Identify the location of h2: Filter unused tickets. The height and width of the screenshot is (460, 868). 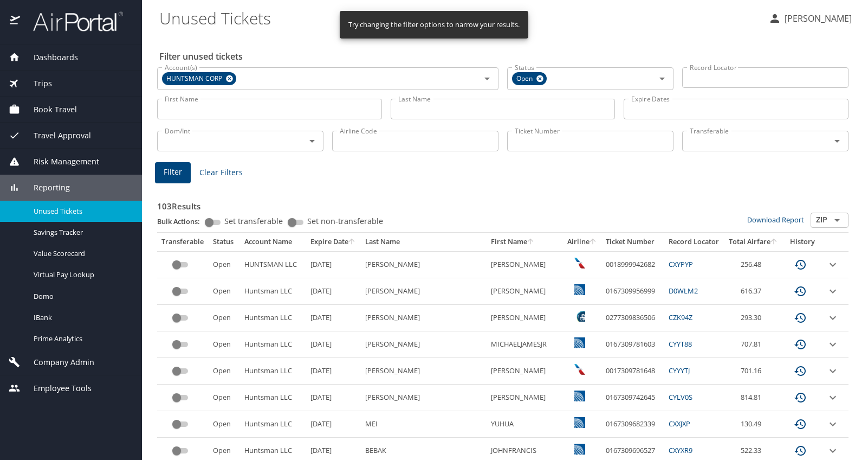
(505, 57).